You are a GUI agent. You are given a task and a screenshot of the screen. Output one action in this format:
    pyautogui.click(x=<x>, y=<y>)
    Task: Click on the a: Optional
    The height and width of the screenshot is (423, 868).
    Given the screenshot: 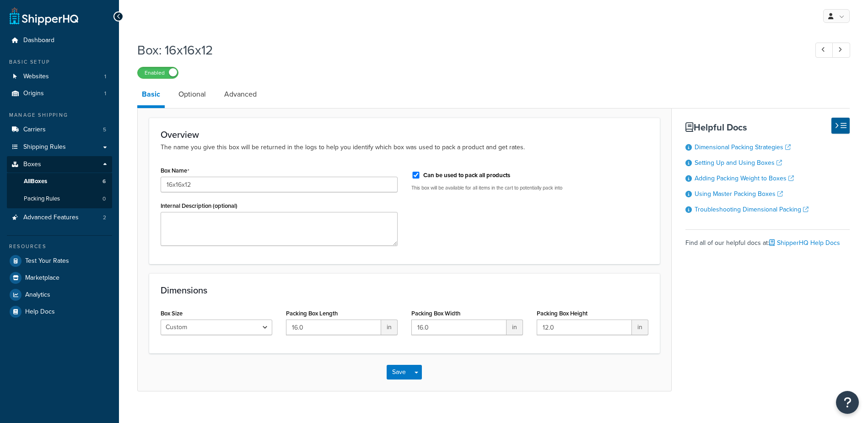 What is the action you would take?
    pyautogui.click(x=192, y=94)
    